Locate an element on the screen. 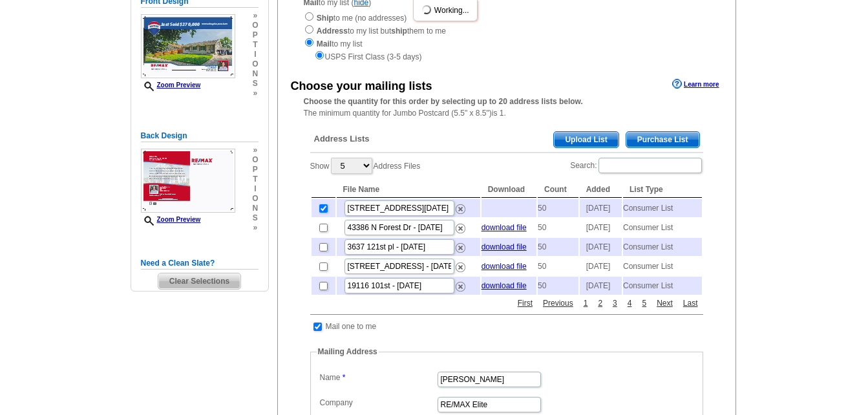  a: 3 is located at coordinates (614, 303).